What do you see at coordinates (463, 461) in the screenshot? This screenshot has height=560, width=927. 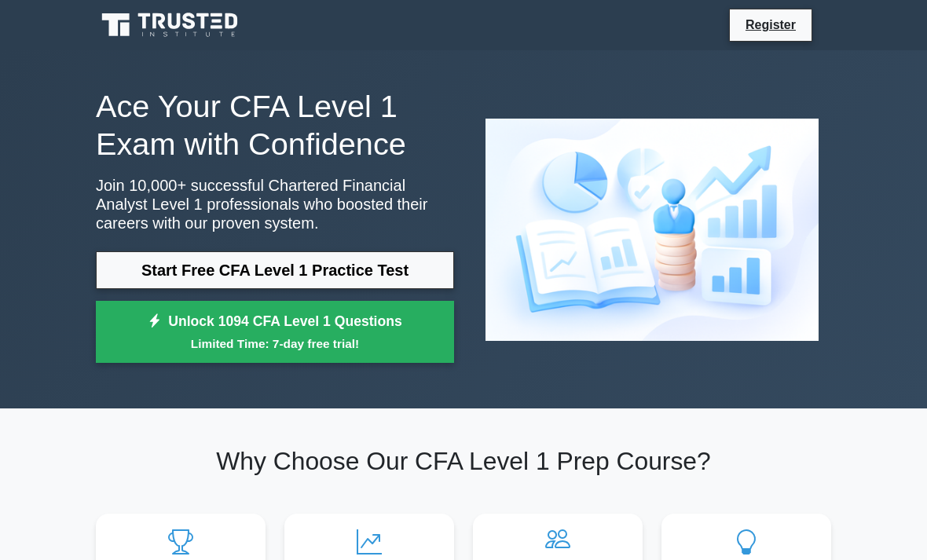 I see `h2: Why Choose Our CFA Level 1 Prep Course?` at bounding box center [463, 461].